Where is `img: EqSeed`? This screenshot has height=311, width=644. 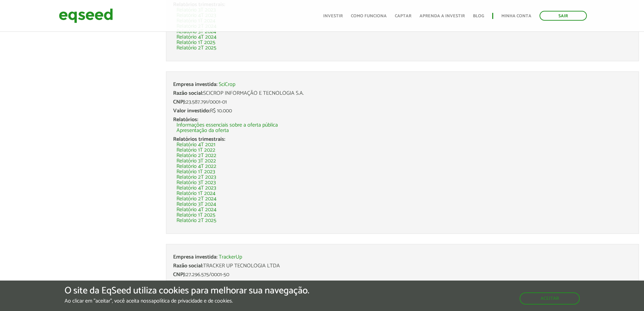
img: EqSeed is located at coordinates (86, 16).